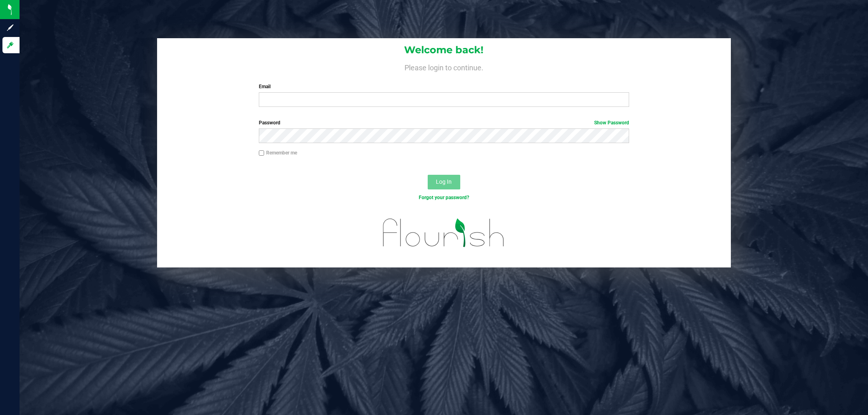 The width and height of the screenshot is (868, 415). I want to click on span: Password, so click(269, 123).